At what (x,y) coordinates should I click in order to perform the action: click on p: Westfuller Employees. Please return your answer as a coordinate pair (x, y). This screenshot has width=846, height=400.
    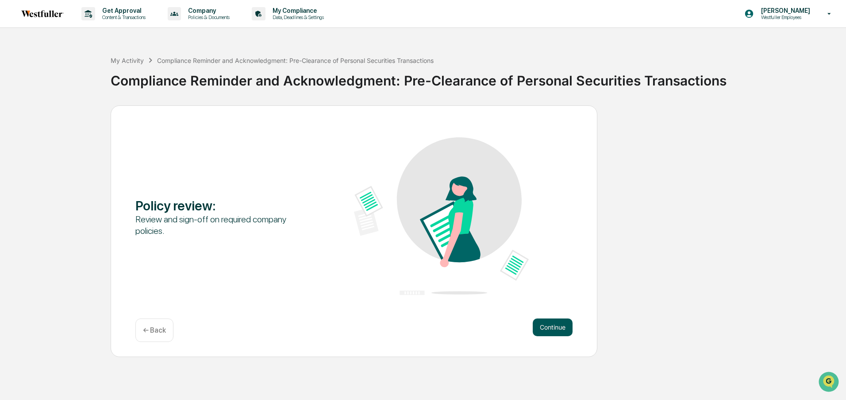
    Looking at the image, I should click on (784, 17).